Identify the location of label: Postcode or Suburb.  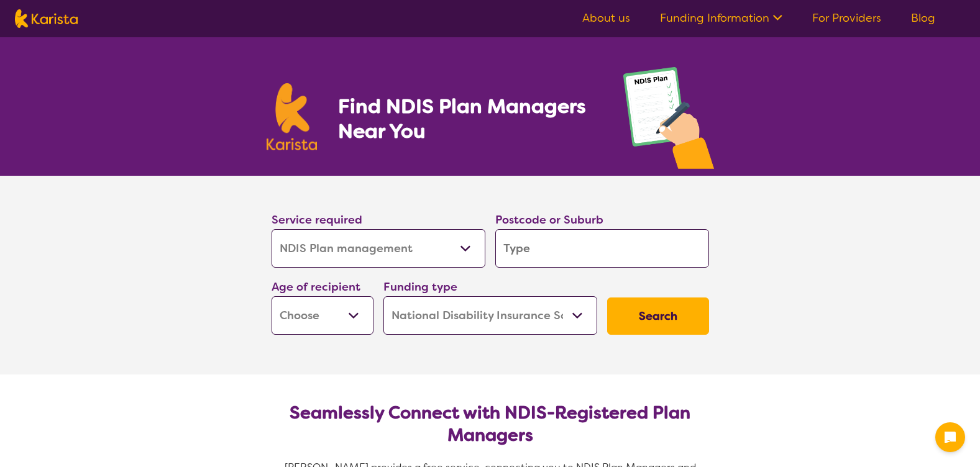
(550, 220).